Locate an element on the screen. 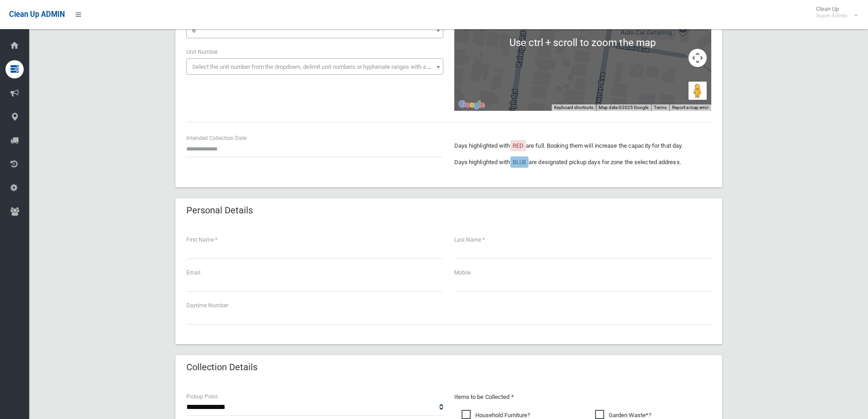  span: Select the unit number from the dropdown, delimit unit numbers or hyphenate ranges with a comma is located at coordinates (320, 67).